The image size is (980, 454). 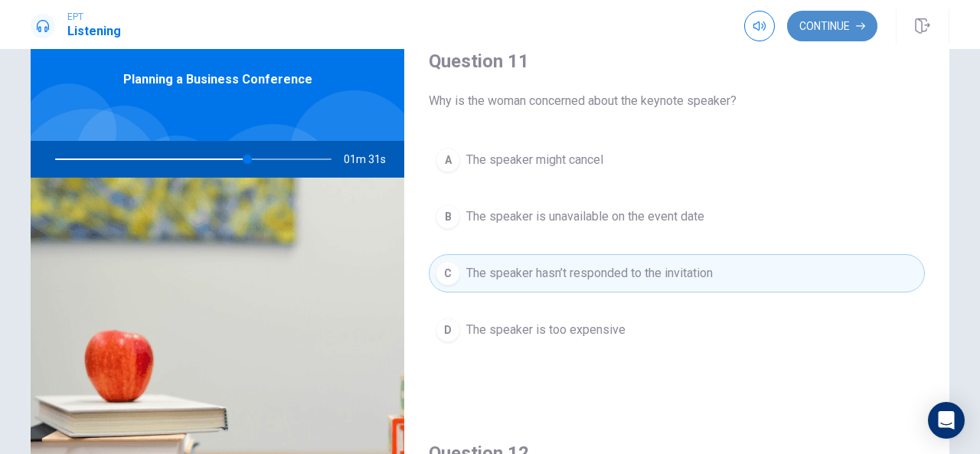 What do you see at coordinates (677, 273) in the screenshot?
I see `button: CThe speaker hasn’t responded to the invitation` at bounding box center [677, 273].